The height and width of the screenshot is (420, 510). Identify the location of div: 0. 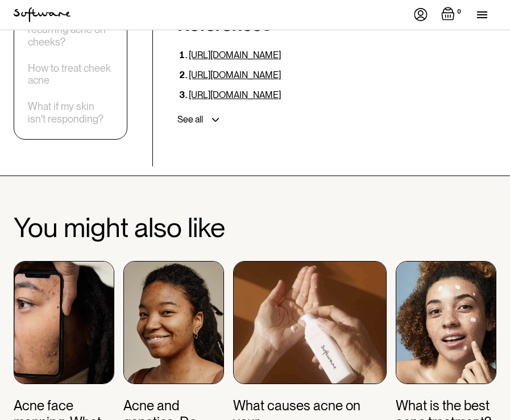
(459, 12).